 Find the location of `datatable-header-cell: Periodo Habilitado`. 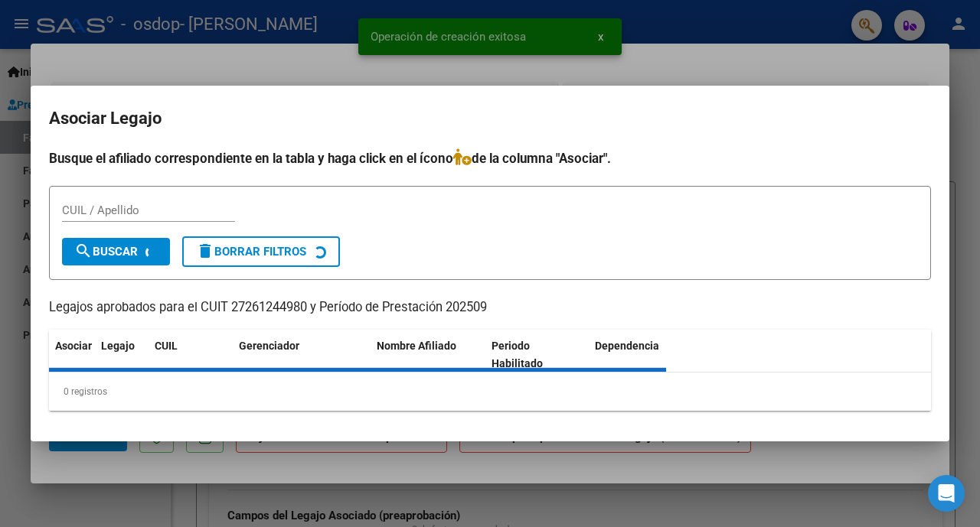

datatable-header-cell: Periodo Habilitado is located at coordinates (537, 355).